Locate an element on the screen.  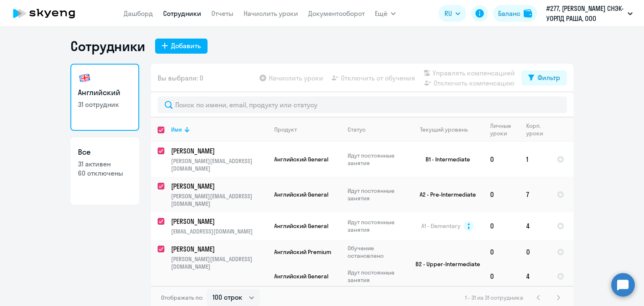
button: Добавить is located at coordinates (181, 46).